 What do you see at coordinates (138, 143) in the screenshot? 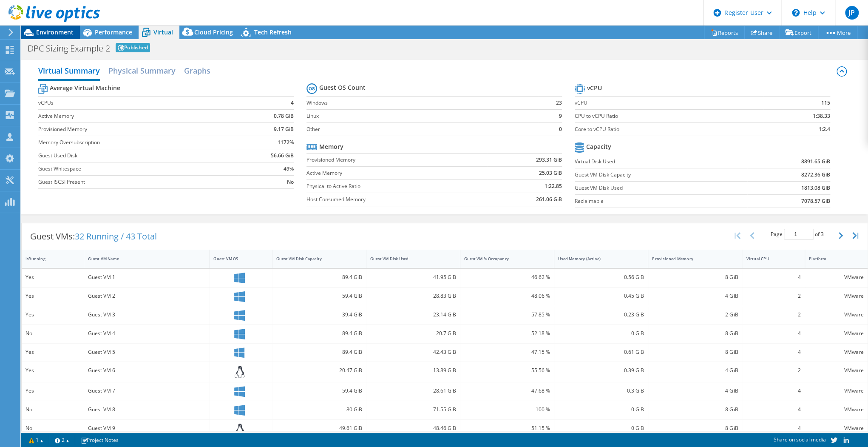
I see `label: Memory Oversubscription` at bounding box center [138, 143].